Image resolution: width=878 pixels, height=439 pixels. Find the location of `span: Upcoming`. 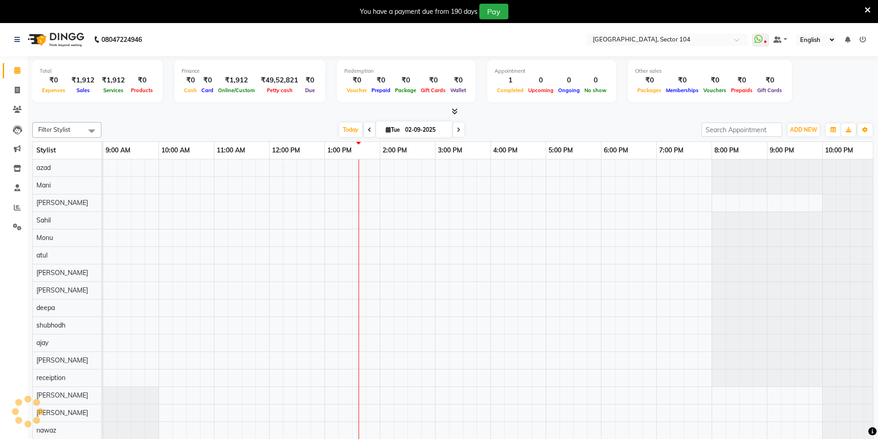

span: Upcoming is located at coordinates (541, 90).